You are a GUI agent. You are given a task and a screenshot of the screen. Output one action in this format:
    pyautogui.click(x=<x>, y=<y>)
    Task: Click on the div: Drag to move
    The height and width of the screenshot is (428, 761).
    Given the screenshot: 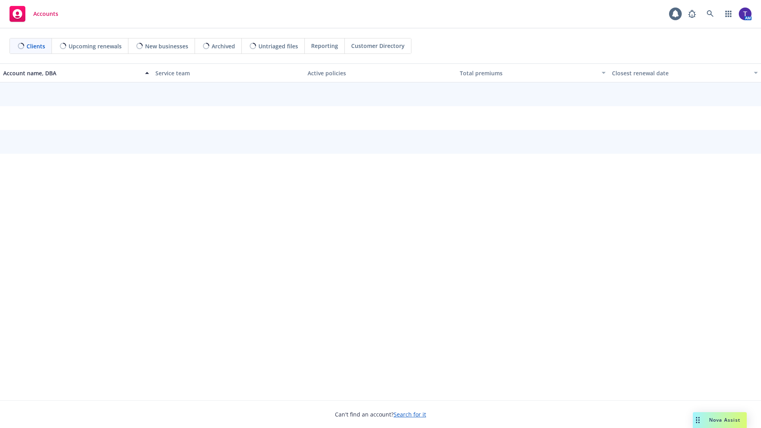 What is the action you would take?
    pyautogui.click(x=697, y=420)
    